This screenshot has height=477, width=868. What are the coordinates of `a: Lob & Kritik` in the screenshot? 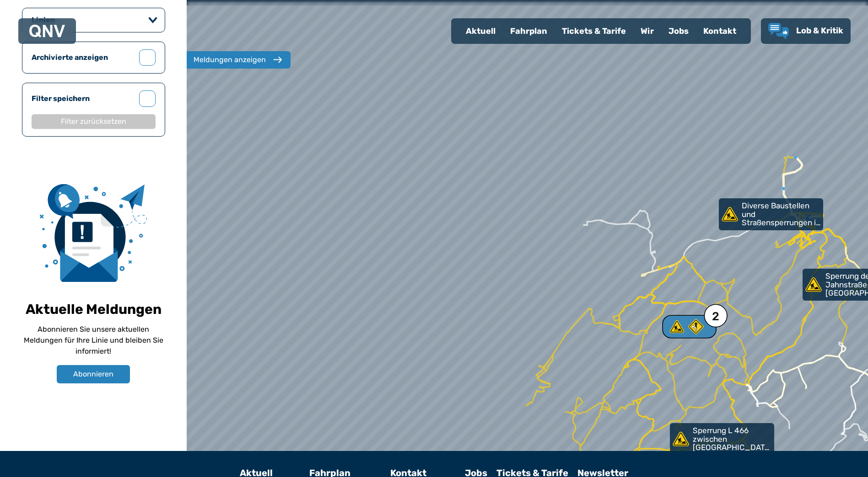 It's located at (805, 31).